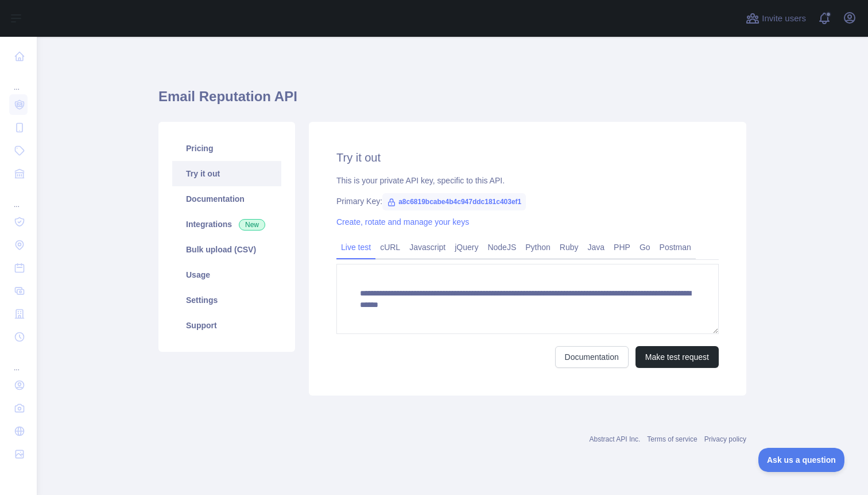 The width and height of the screenshot is (868, 495). I want to click on a: jQuery, so click(466, 248).